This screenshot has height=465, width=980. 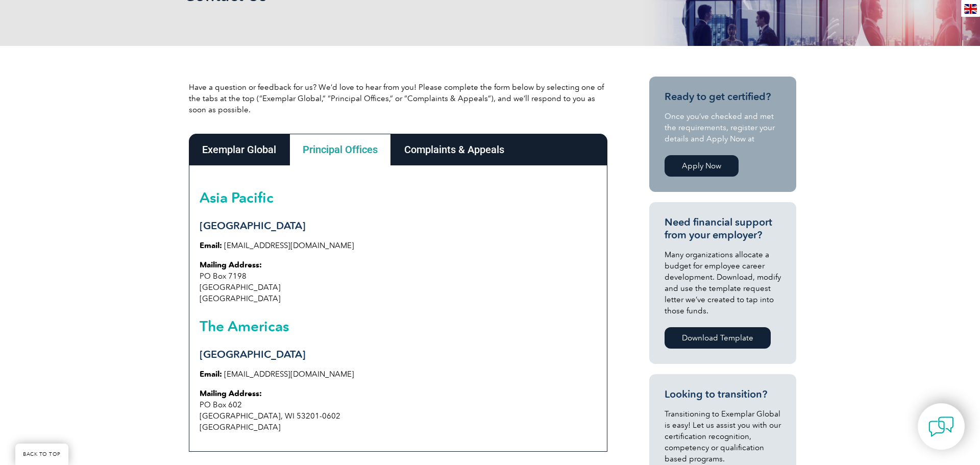 What do you see at coordinates (723, 436) in the screenshot?
I see `p: Transitioning to Exemplar Global is easy! Let us assist you with our certification recognition, c...` at bounding box center [723, 436].